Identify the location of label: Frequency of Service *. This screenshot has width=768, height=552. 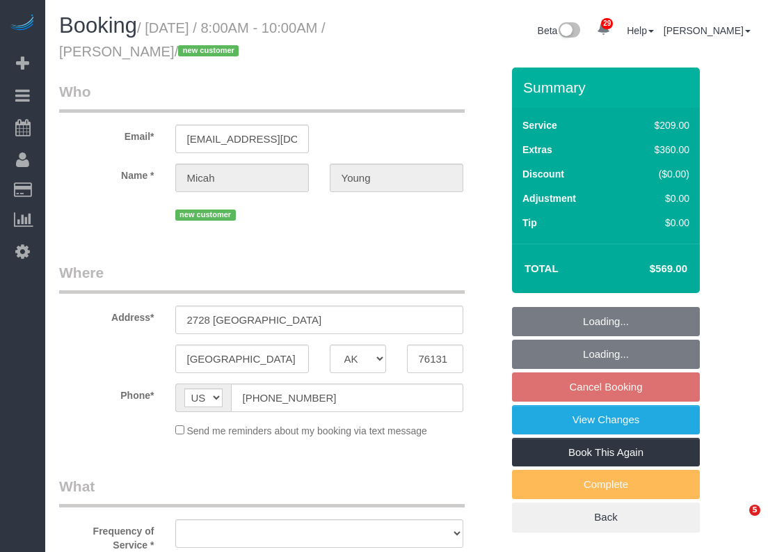
(106, 535).